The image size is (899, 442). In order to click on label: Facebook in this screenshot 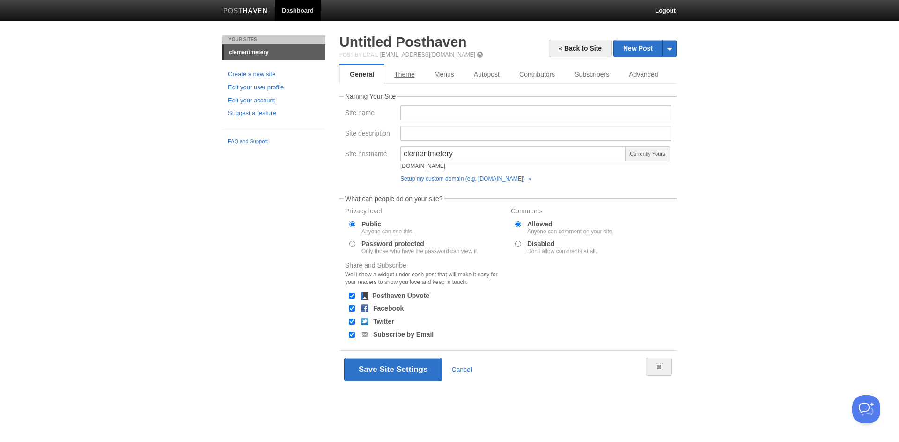, I will do `click(388, 308)`.